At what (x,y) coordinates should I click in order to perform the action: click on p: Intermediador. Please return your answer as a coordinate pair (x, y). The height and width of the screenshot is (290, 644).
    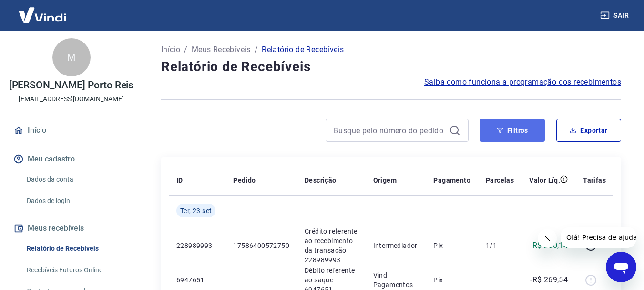
    Looking at the image, I should click on (396, 246).